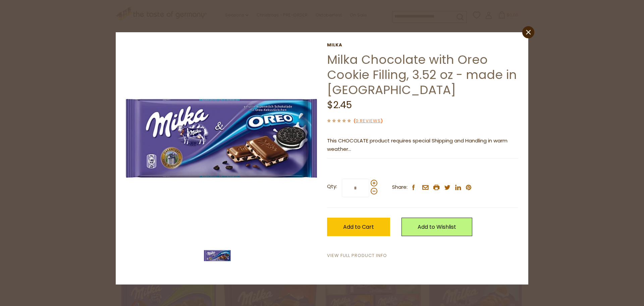 This screenshot has height=306, width=644. I want to click on span: $2.45, so click(340, 105).